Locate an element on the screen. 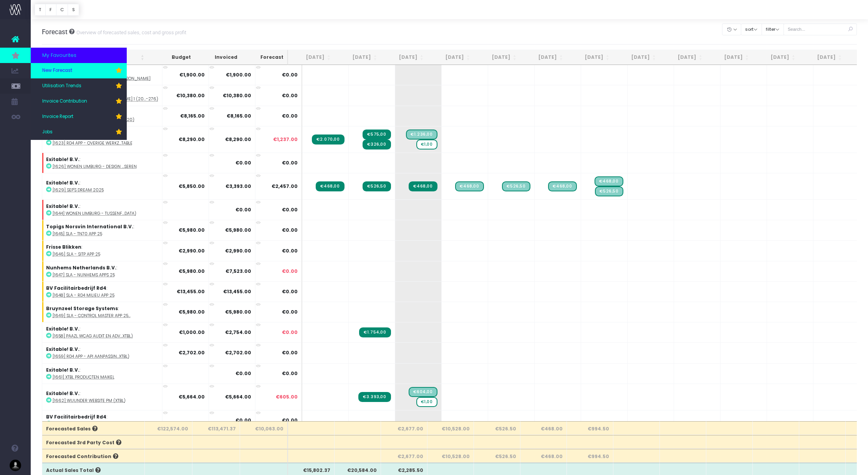 The height and width of the screenshot is (475, 868). abbr: [1629] Sep's dream 2025 is located at coordinates (78, 190).